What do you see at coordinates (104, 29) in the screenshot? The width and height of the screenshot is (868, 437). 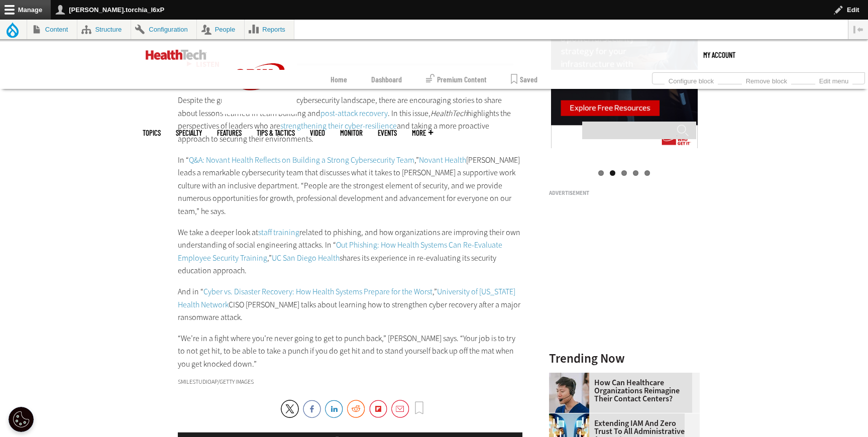 I see `a: Structure` at bounding box center [104, 29].